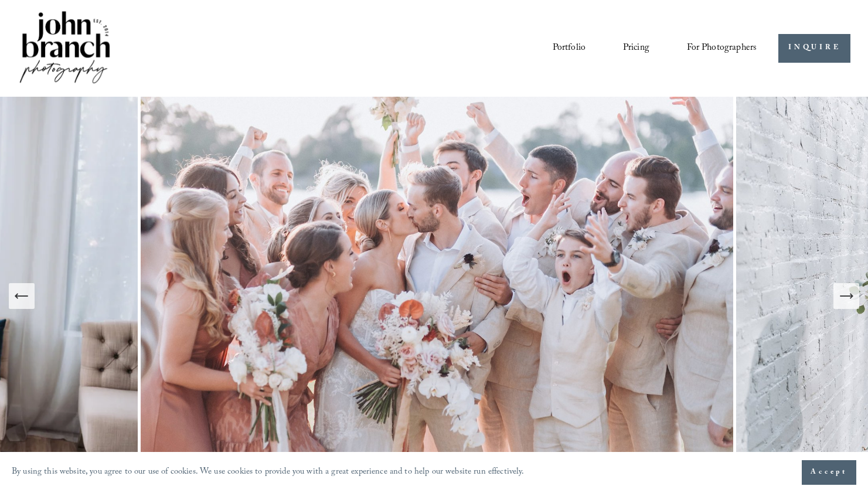  I want to click on span: For Photographers, so click(723, 48).